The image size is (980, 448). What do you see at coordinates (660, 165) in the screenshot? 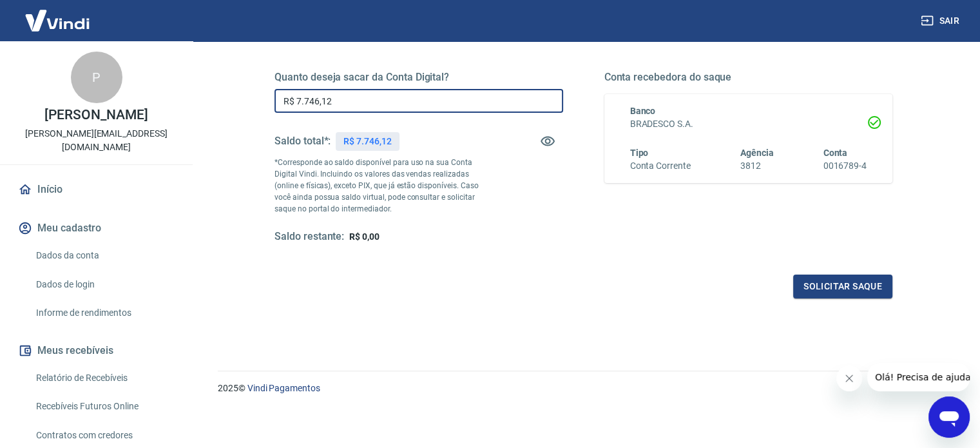
I see `h6: Conta Corrente` at bounding box center [660, 165].